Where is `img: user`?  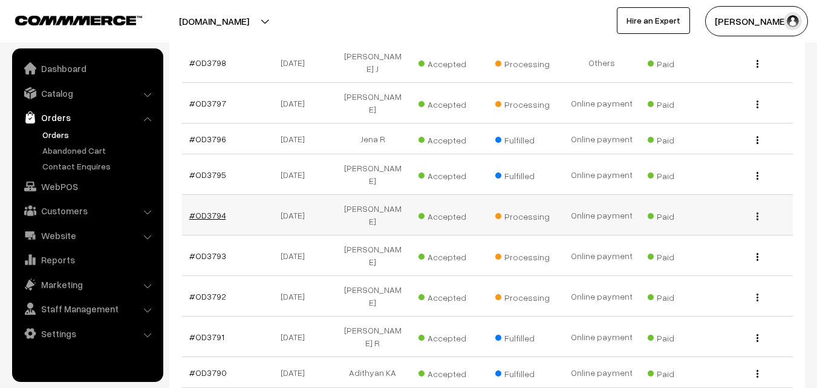
img: user is located at coordinates (793, 21).